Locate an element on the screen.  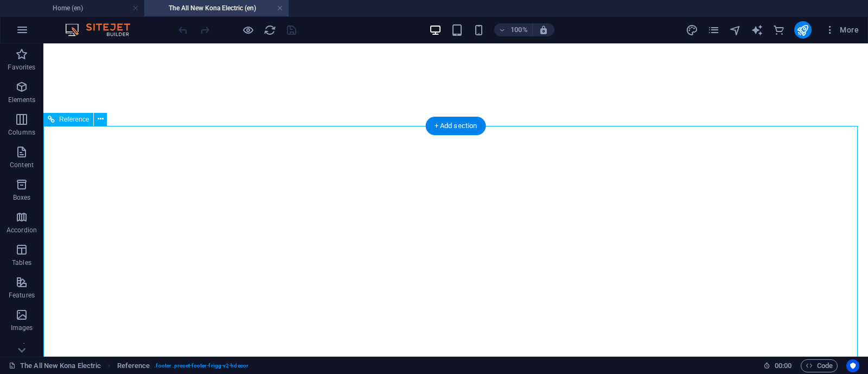
p: Content is located at coordinates (22, 165).